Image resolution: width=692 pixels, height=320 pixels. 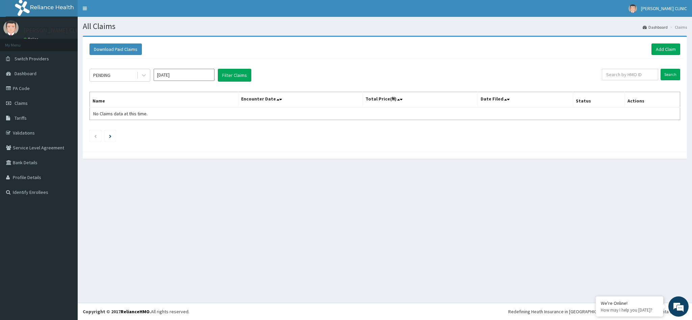 I want to click on a: Online, so click(x=32, y=39).